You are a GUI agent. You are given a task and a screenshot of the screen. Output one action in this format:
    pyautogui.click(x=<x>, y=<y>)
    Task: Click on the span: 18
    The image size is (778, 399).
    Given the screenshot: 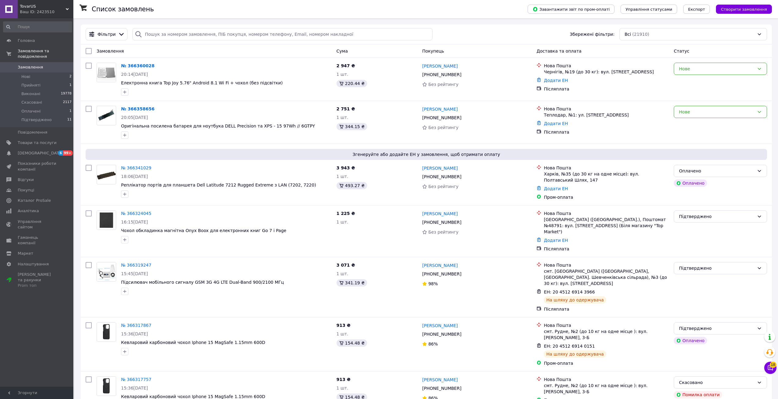 What is the action you would take?
    pyautogui.click(x=773, y=365)
    